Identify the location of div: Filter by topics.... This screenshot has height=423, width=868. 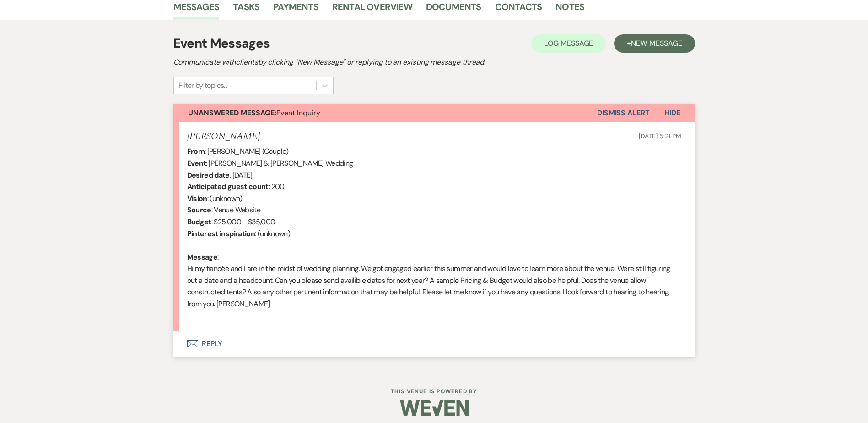
(203, 86).